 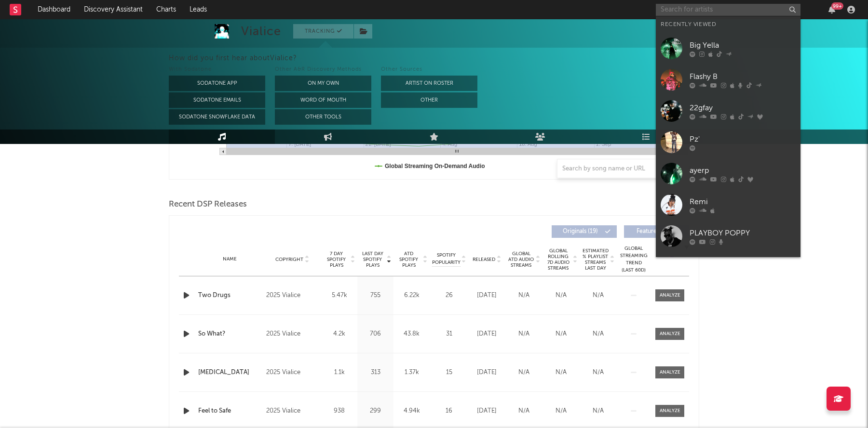 I want to click on button: Word Of Mouth, so click(x=323, y=100).